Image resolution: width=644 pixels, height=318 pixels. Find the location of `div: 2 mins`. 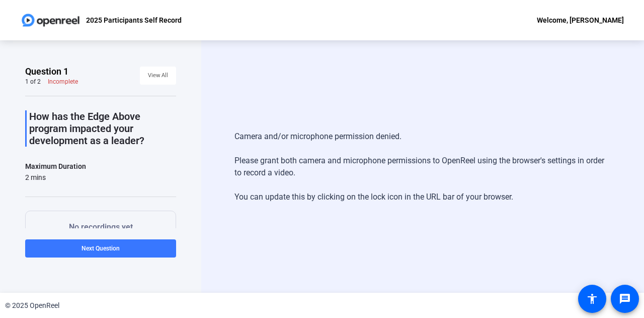

div: 2 mins is located at coordinates (55, 178).